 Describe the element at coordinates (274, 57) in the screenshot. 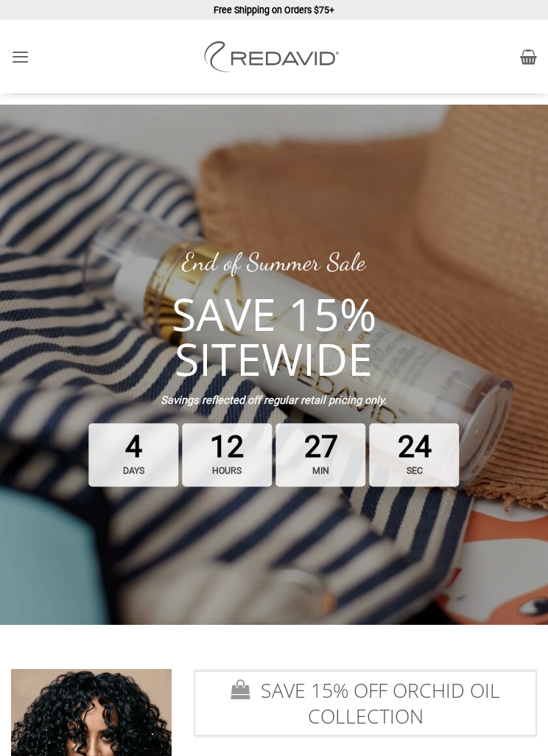

I see `img: REDAVID Salon Products | United States` at that location.